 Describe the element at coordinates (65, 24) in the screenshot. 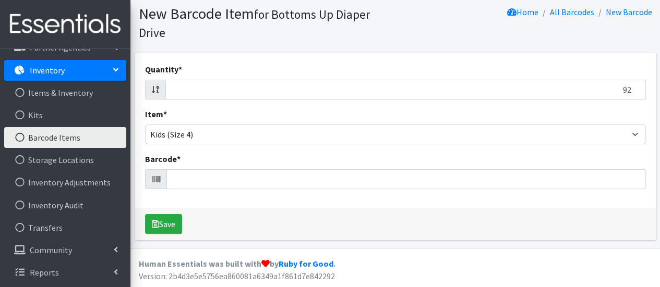

I see `img: HumanEssentials` at that location.